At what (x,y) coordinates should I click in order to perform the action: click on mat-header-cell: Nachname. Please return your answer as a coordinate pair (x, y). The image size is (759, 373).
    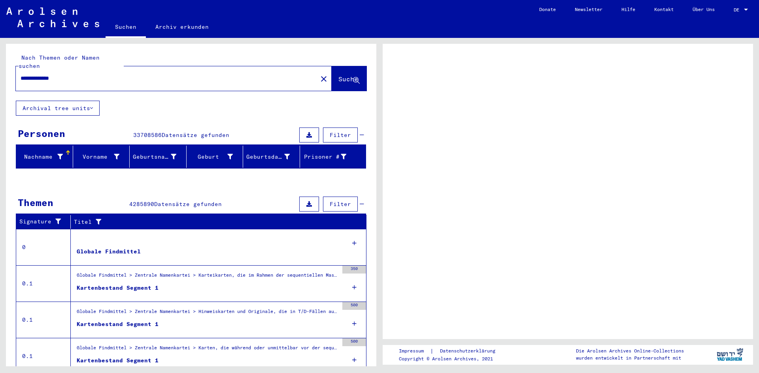
    Looking at the image, I should click on (45, 157).